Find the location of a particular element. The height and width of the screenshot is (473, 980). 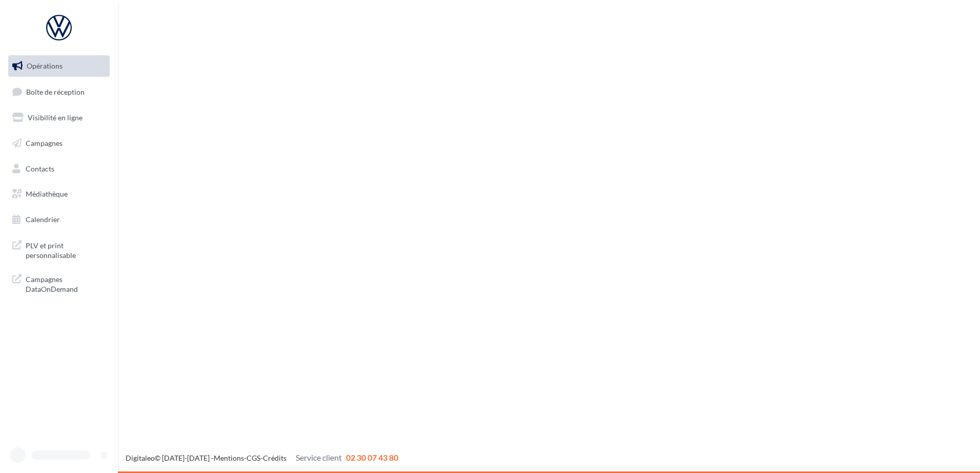

span: 02 30 07 43 80 is located at coordinates (372, 457).